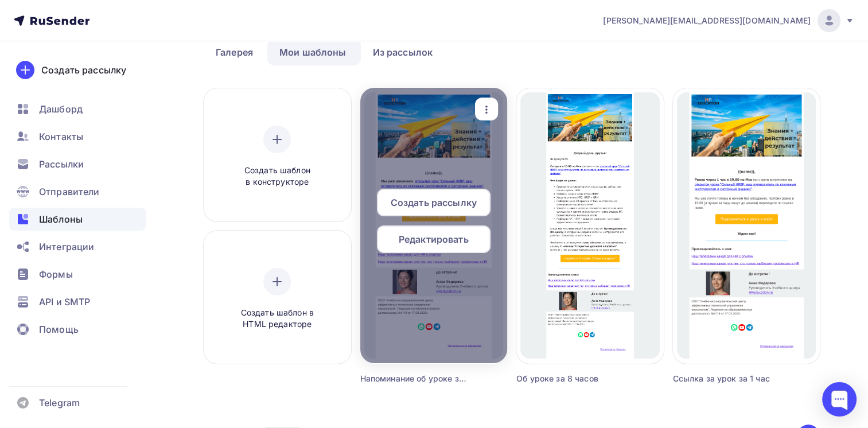 The height and width of the screenshot is (428, 868). What do you see at coordinates (59, 402) in the screenshot?
I see `span: Telegram` at bounding box center [59, 402].